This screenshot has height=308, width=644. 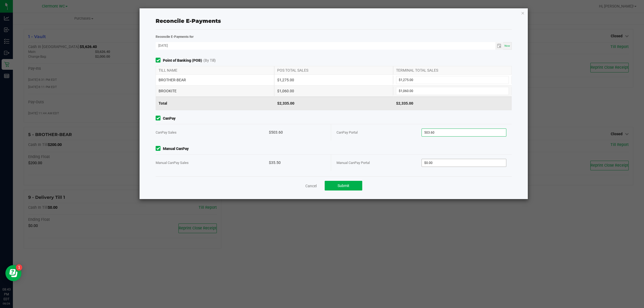 I want to click on span: 1, so click(x=3, y=3).